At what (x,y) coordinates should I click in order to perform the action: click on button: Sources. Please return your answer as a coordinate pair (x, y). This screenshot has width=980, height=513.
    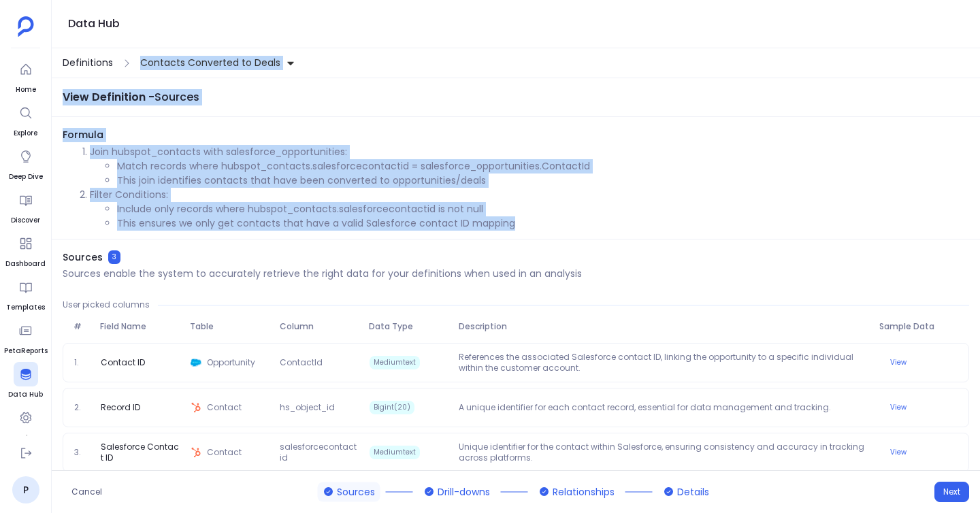
    Looking at the image, I should click on (349, 491).